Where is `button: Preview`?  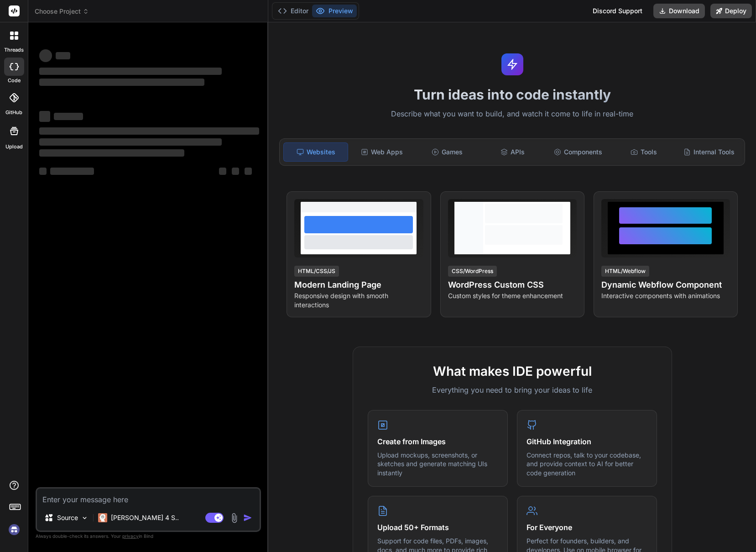
button: Preview is located at coordinates (335, 11).